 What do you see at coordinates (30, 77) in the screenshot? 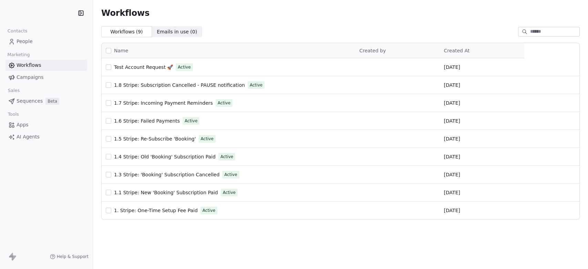
I see `span: Campaigns` at bounding box center [30, 77].